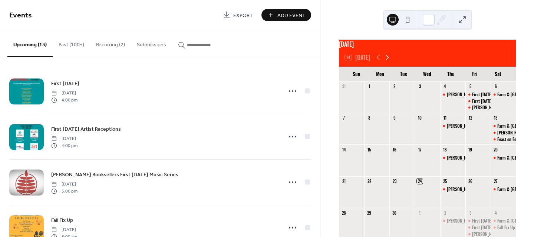 The image size is (534, 237). I want to click on div: 19, so click(470, 149).